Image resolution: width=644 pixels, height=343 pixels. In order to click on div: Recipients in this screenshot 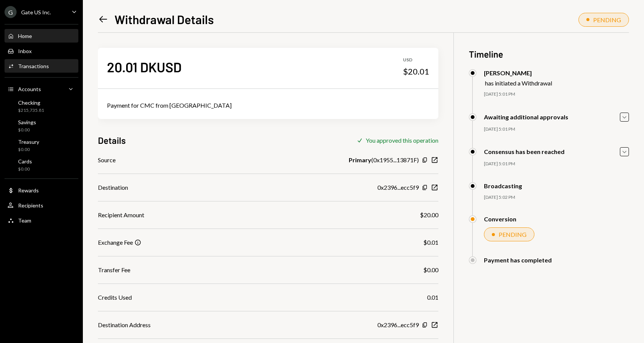, I will do `click(31, 205)`.